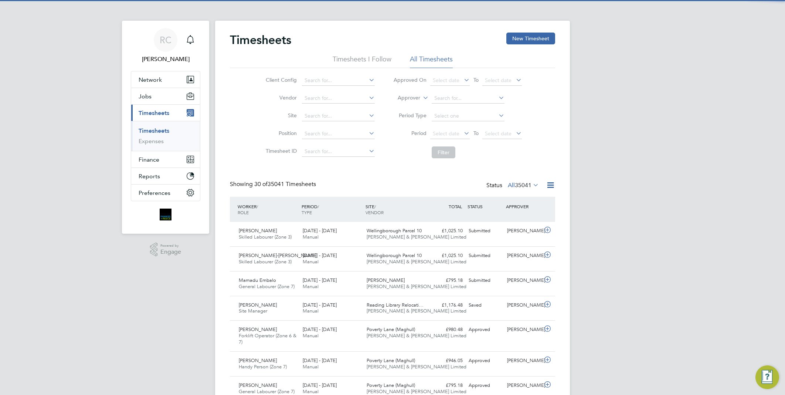 This screenshot has height=395, width=785. What do you see at coordinates (253, 311) in the screenshot?
I see `span: Site Manager` at bounding box center [253, 311].